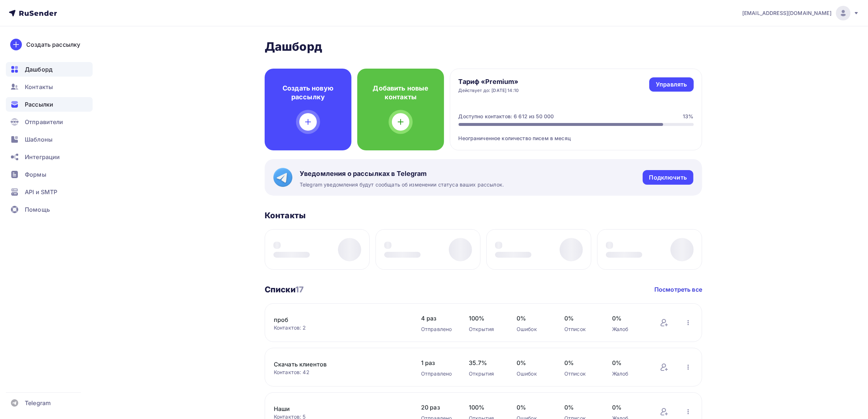  I want to click on div: Создать рассылку, so click(53, 45).